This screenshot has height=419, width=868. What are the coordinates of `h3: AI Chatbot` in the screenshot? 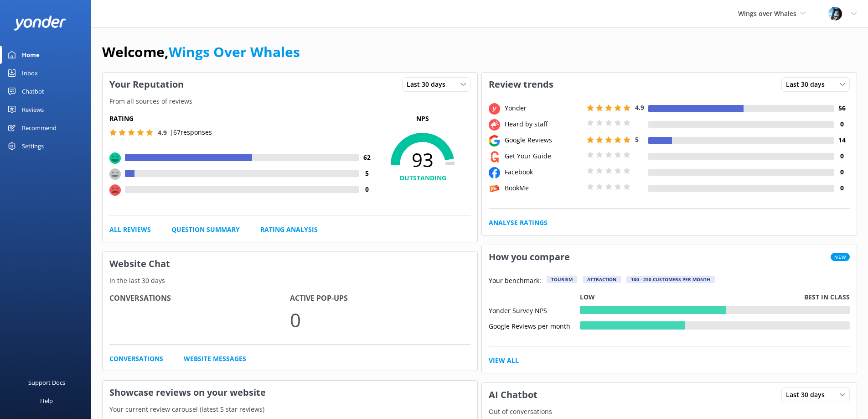 It's located at (513, 395).